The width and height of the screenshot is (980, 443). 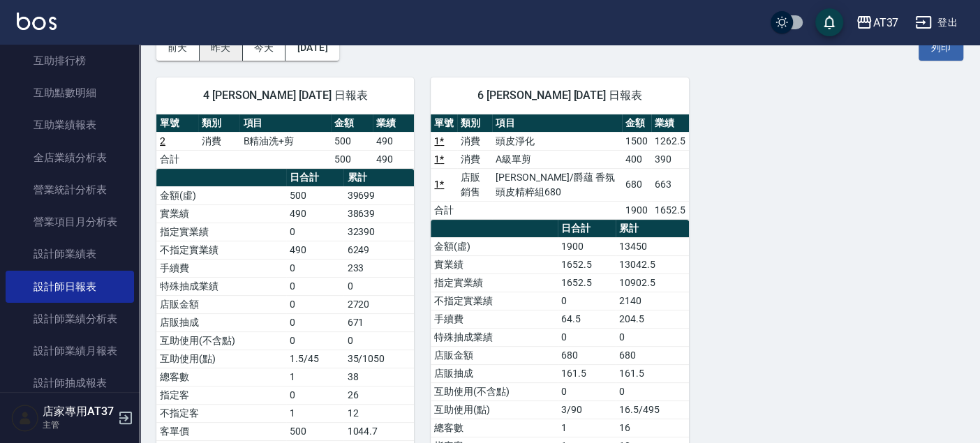 What do you see at coordinates (670, 141) in the screenshot?
I see `td: 1262.5` at bounding box center [670, 141].